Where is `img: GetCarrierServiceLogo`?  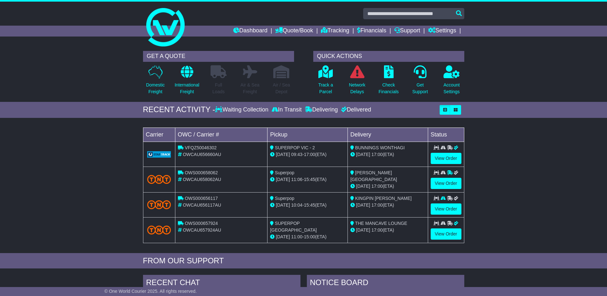
img: GetCarrierServiceLogo is located at coordinates (159, 154).